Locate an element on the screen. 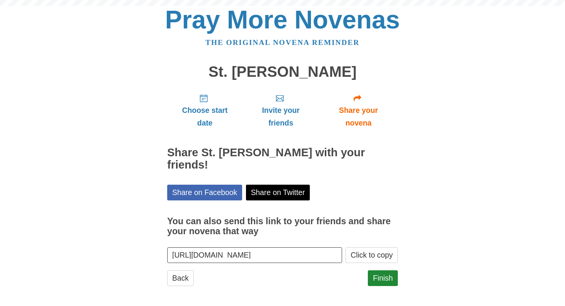  a: Invite your friends is located at coordinates (281, 110).